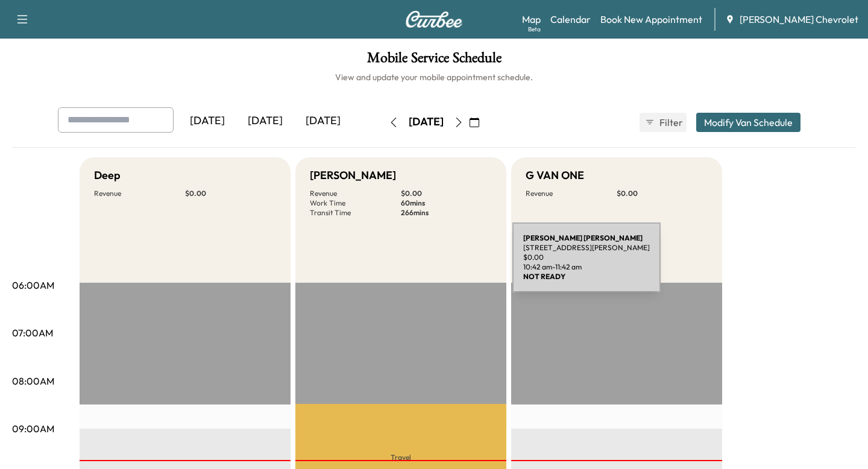  What do you see at coordinates (434, 19) in the screenshot?
I see `img: Curbee Logo` at bounding box center [434, 19].